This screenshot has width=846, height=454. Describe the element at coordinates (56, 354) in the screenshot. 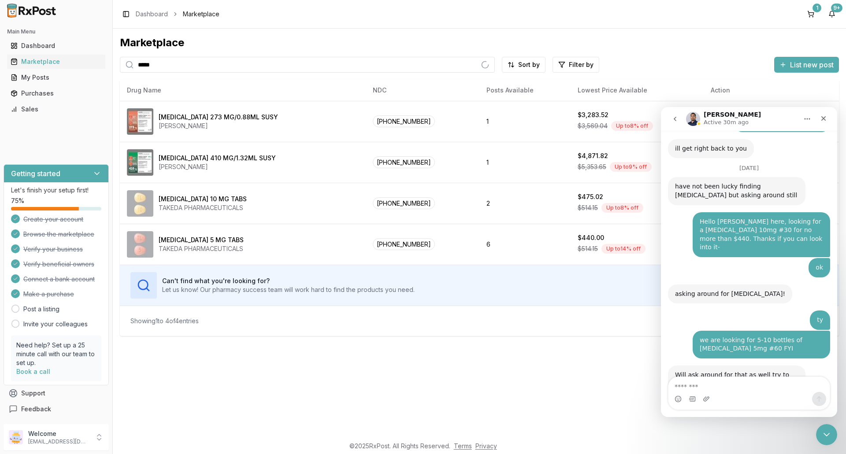

I see `p: Need help? Set up a 25 minute call with our team to set up.` at that location.